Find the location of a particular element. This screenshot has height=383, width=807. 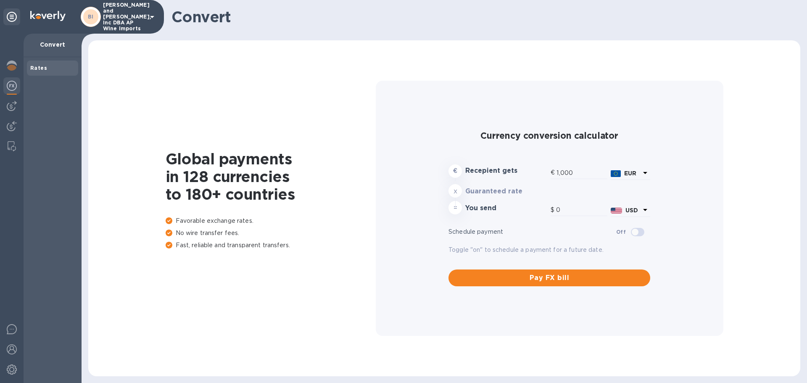

p: Favorable exchange rates. is located at coordinates (271, 221).